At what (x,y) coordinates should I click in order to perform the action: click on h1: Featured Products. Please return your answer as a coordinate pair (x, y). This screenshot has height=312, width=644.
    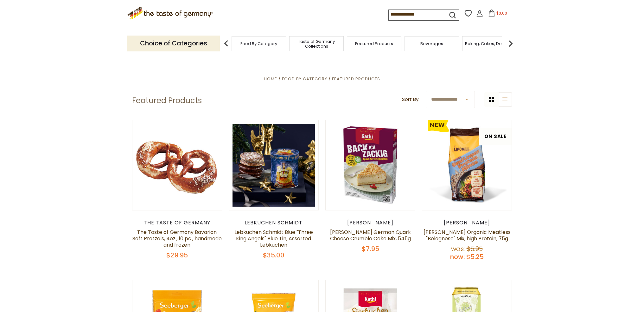
    Looking at the image, I should click on (167, 101).